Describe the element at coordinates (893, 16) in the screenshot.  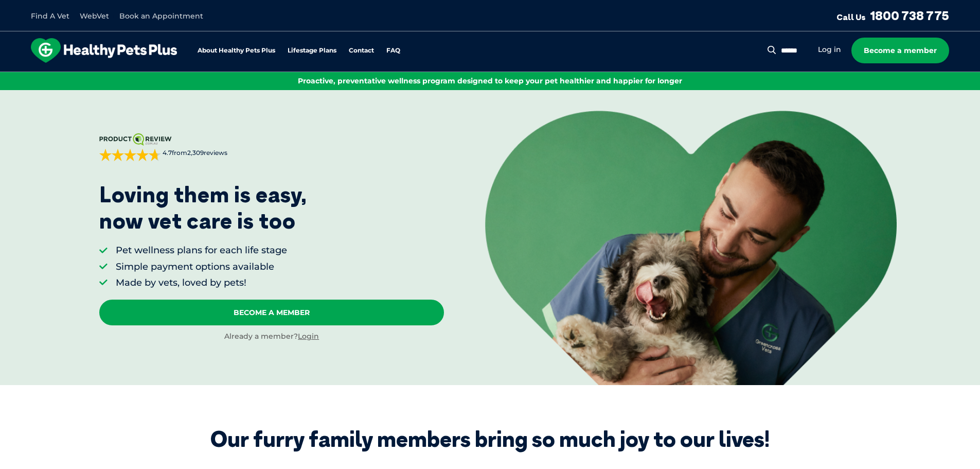
I see `a: Call Us1800 738 775` at that location.